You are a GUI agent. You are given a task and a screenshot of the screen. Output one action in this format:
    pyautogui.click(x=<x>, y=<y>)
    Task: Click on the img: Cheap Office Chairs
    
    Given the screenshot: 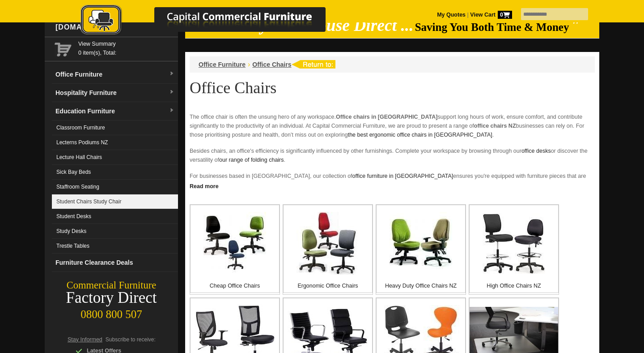 What is the action you would take?
    pyautogui.click(x=235, y=243)
    